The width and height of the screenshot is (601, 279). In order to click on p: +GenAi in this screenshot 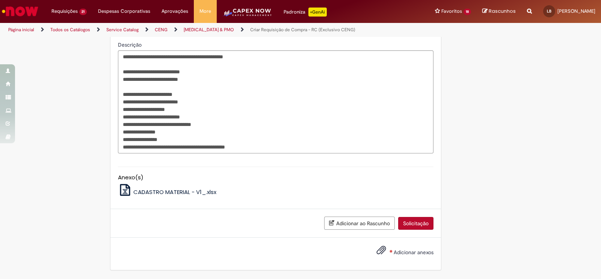, I will do `click(317, 12)`.